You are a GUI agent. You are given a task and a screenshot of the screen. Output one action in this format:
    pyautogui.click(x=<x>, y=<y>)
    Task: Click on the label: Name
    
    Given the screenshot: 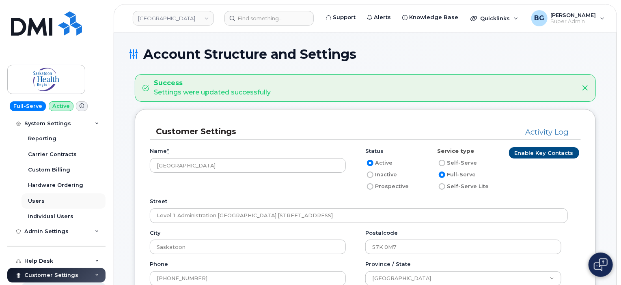 What is the action you would take?
    pyautogui.click(x=159, y=151)
    